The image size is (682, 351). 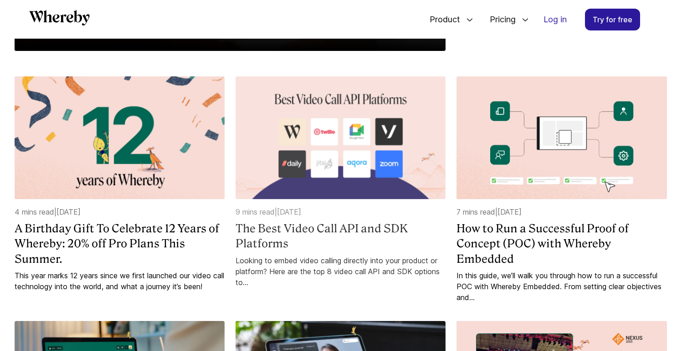 What do you see at coordinates (59, 19) in the screenshot?
I see `a: Whereby` at bounding box center [59, 19].